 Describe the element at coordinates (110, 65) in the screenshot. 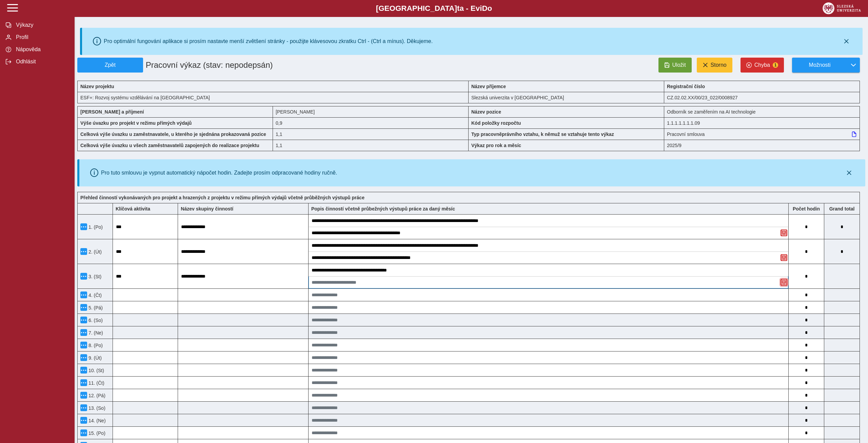

I see `span: Zpět` at that location.